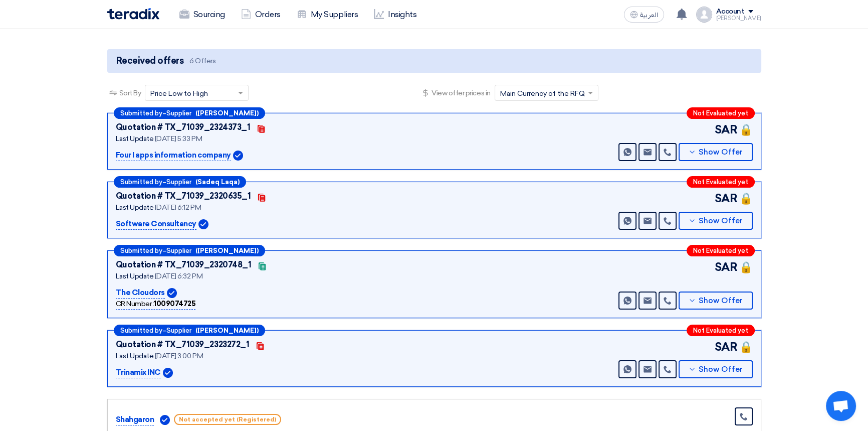 This screenshot has height=431, width=868. What do you see at coordinates (227, 420) in the screenshot?
I see `span: Not accepted yet (Registered)` at bounding box center [227, 420].